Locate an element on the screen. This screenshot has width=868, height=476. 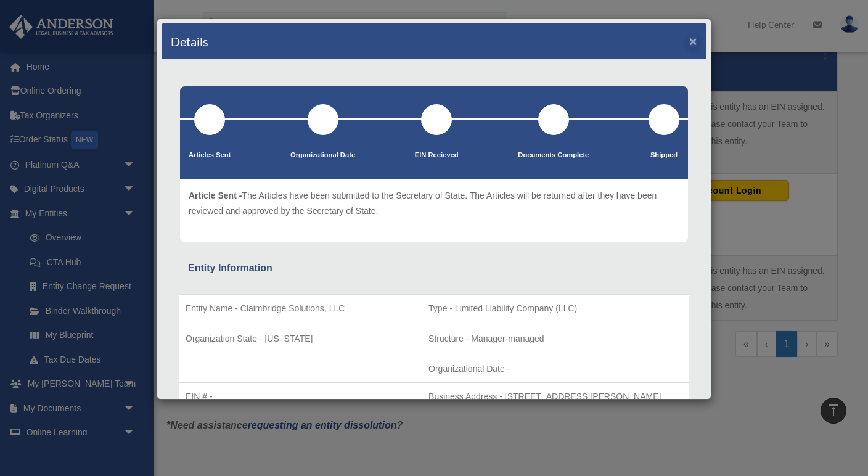
span: Article Sent - is located at coordinates (215, 195).